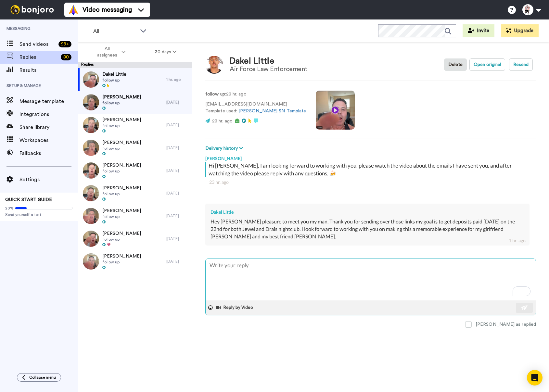 The width and height of the screenshot is (549, 392). Describe the element at coordinates (49, 114) in the screenshot. I see `span: Integrations` at that location.